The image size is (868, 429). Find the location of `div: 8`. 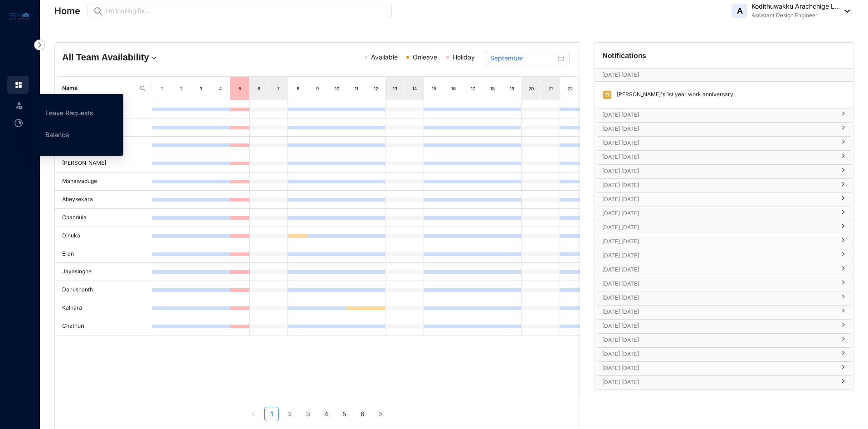

div: 8 is located at coordinates (298, 88).